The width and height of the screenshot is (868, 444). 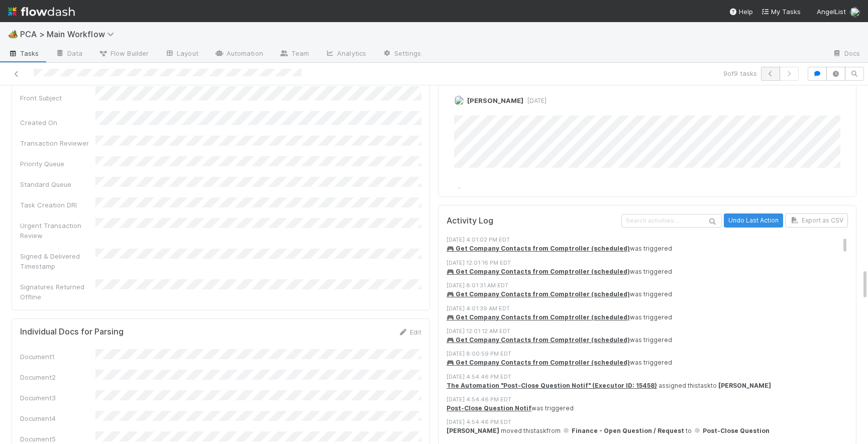 What do you see at coordinates (238, 54) in the screenshot?
I see `a: Automation` at bounding box center [238, 54].